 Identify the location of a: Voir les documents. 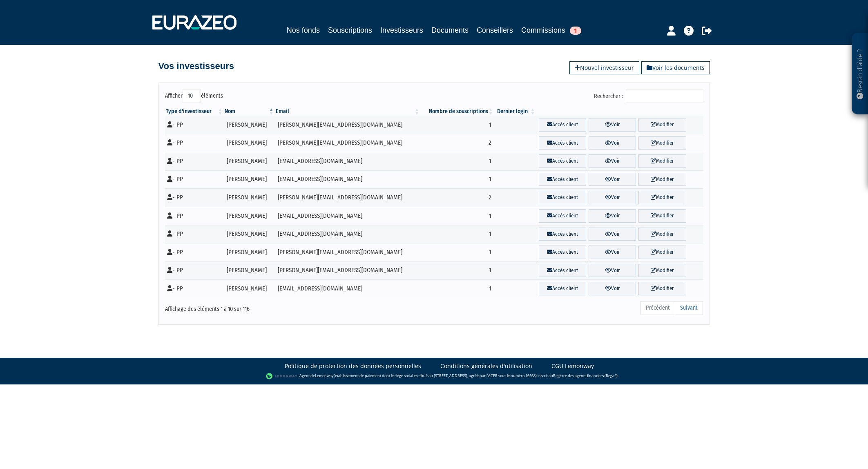
(676, 68).